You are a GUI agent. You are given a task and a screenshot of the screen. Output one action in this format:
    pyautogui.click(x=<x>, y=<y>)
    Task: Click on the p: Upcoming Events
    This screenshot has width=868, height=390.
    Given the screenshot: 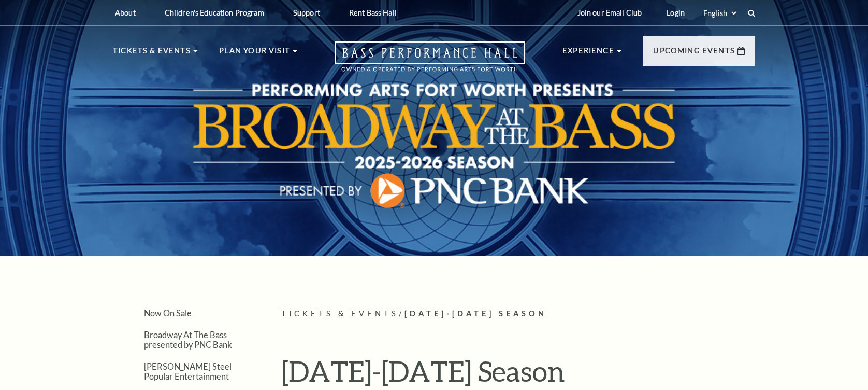 What is the action you would take?
    pyautogui.click(x=695, y=54)
    